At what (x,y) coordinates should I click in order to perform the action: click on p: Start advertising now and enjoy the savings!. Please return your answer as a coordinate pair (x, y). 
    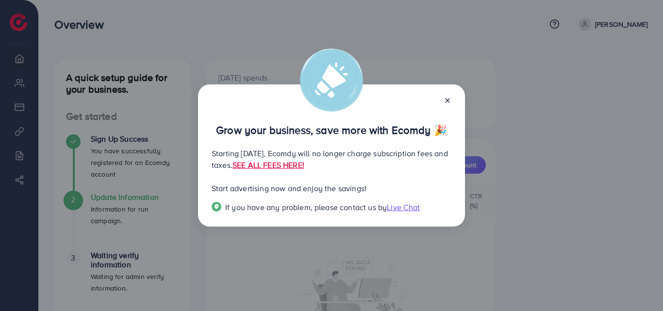
    Looking at the image, I should click on (331, 188).